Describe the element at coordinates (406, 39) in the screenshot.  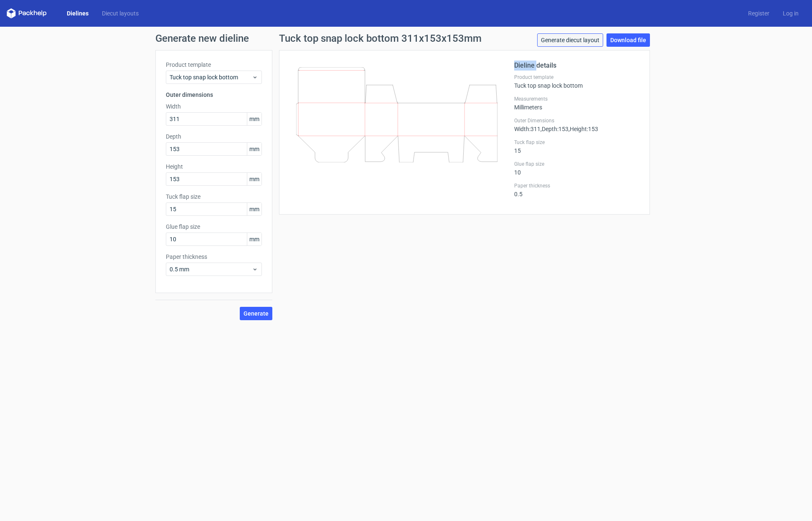
I see `h1: Generate new dieline` at that location.